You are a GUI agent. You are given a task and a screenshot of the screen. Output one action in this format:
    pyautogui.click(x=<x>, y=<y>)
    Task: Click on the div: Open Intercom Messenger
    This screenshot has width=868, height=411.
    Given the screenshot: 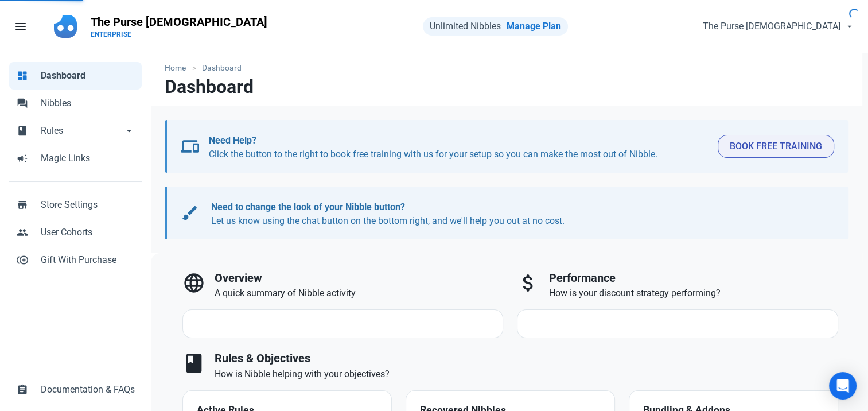 What is the action you would take?
    pyautogui.click(x=842, y=385)
    